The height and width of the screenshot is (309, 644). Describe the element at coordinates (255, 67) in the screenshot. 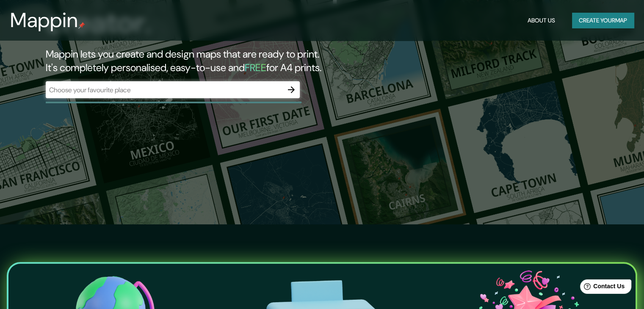

I see `h5: FREE` at that location.